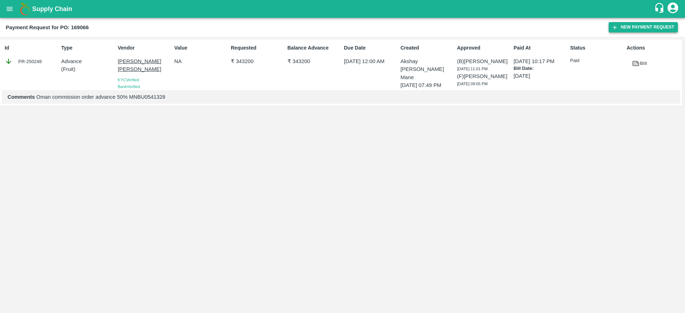  Describe the element at coordinates (341, 97) in the screenshot. I see `p: Oman commission order advance 50% MNBU0541328` at that location.